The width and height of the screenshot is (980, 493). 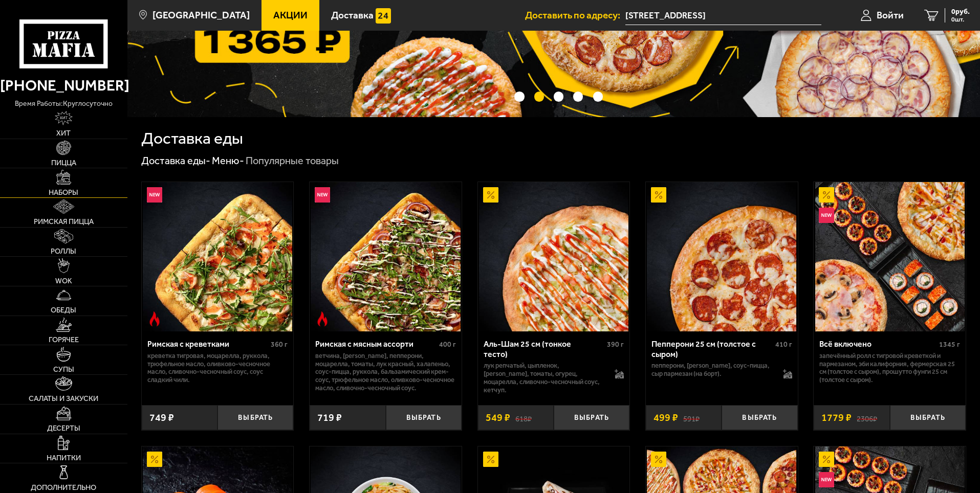 What do you see at coordinates (64, 398) in the screenshot?
I see `span: Салаты и закуски` at bounding box center [64, 398].